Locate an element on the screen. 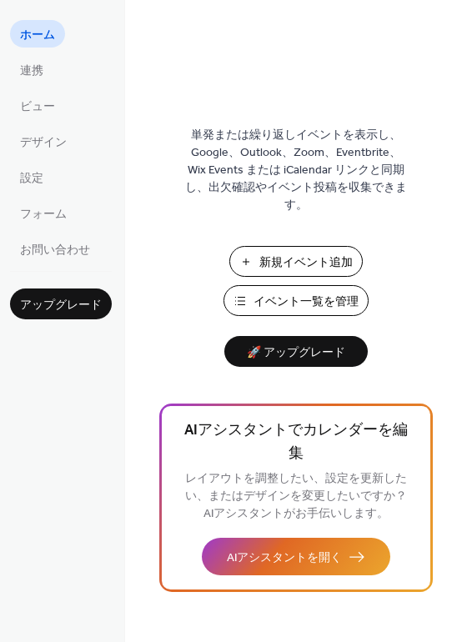 Image resolution: width=467 pixels, height=642 pixels. button: 新規イベント追加 is located at coordinates (296, 261).